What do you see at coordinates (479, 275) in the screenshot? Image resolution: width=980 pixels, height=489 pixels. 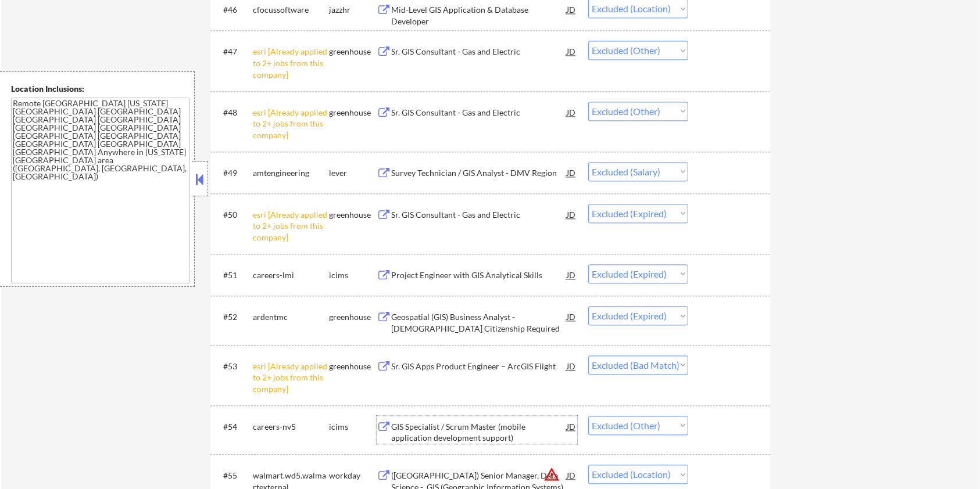 I see `div: Project Engineer with GIS Analytical Skills` at bounding box center [479, 275].